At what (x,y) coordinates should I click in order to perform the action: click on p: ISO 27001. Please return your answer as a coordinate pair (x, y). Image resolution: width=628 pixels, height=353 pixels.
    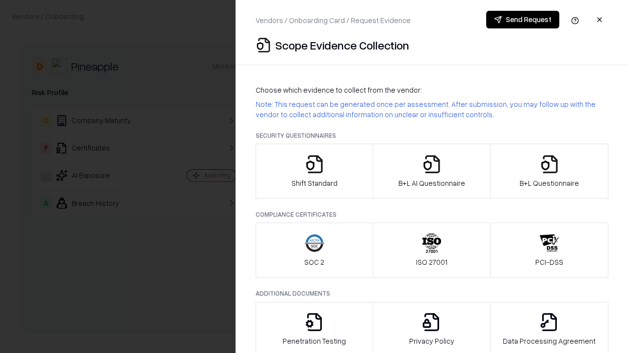
    Looking at the image, I should click on (432, 262).